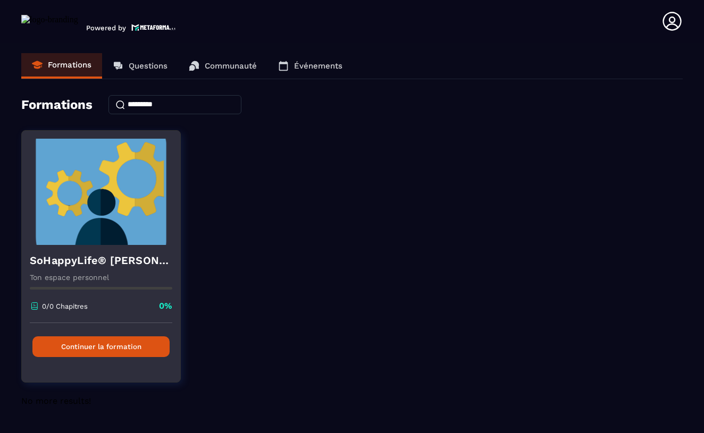  What do you see at coordinates (56, 401) in the screenshot?
I see `span: No more results!` at bounding box center [56, 401].